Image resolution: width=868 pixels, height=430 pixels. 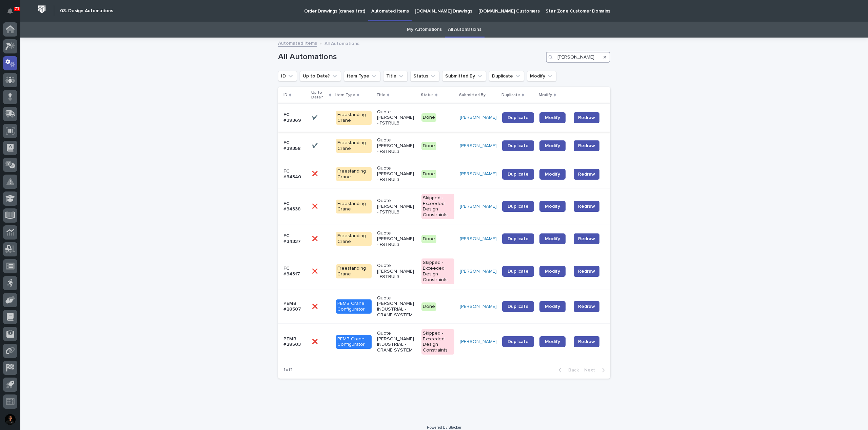 What do you see at coordinates (321, 76) in the screenshot?
I see `button: Up to Date?` at bounding box center [321, 76].